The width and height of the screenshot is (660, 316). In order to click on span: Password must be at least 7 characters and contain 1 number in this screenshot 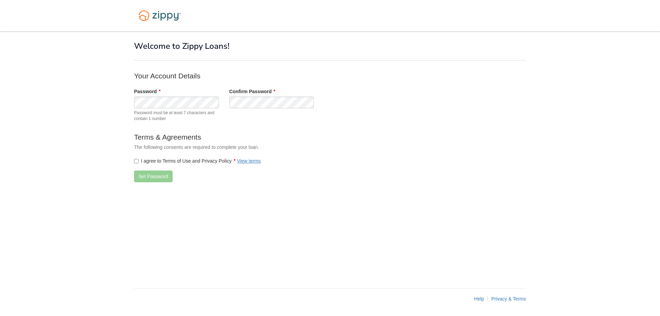, I will do `click(176, 116)`.